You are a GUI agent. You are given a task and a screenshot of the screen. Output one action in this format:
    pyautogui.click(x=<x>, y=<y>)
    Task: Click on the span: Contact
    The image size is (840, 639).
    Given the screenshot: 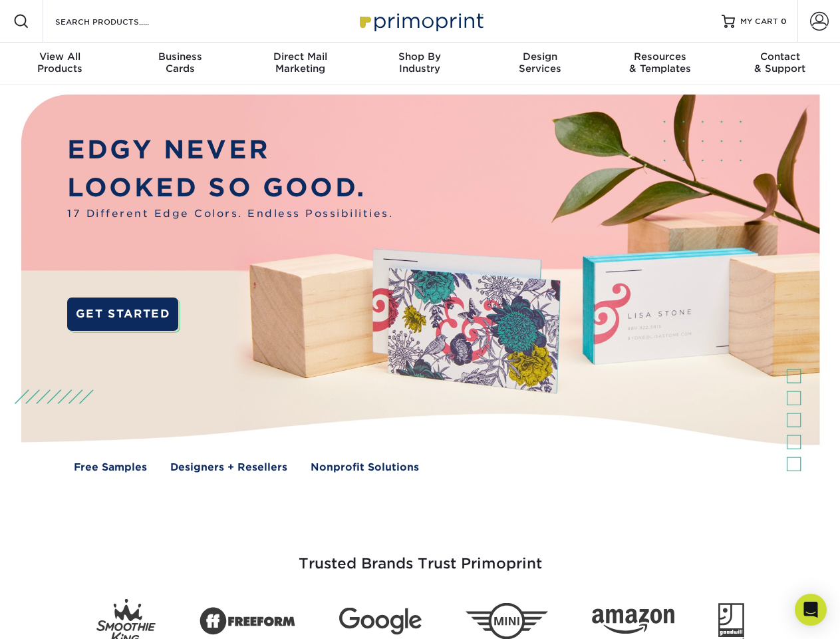 What is the action you would take?
    pyautogui.click(x=781, y=57)
    